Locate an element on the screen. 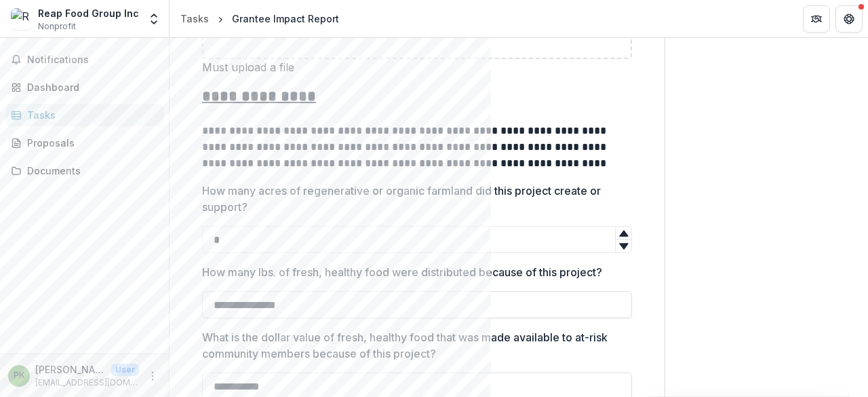 Image resolution: width=868 pixels, height=397 pixels. span: Notifications is located at coordinates (92, 60).